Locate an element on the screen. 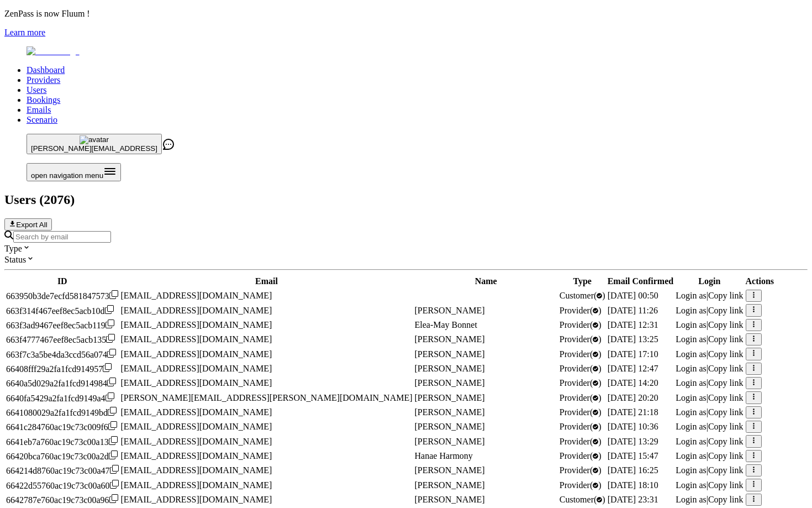  th: Name is located at coordinates (486, 281).